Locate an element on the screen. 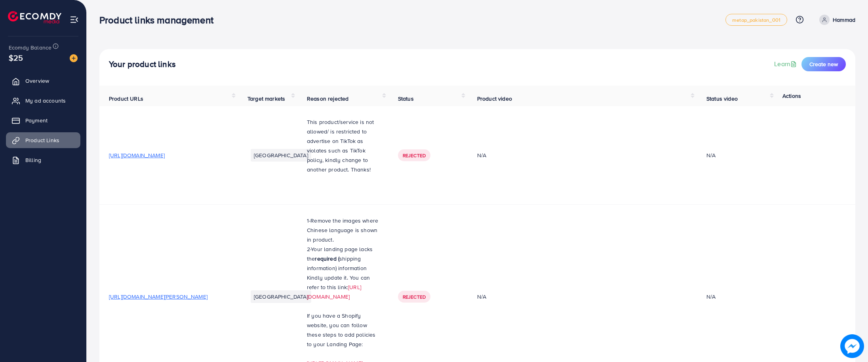 This screenshot has width=868, height=362. a: Billing is located at coordinates (43, 160).